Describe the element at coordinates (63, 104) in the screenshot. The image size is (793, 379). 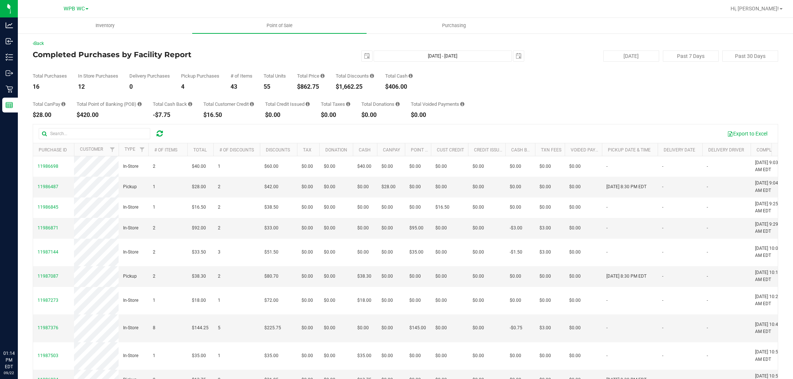
I see `i: Sum of the successful, non-voided CanPay payment transactions for all purchases in the date range.` at that location.